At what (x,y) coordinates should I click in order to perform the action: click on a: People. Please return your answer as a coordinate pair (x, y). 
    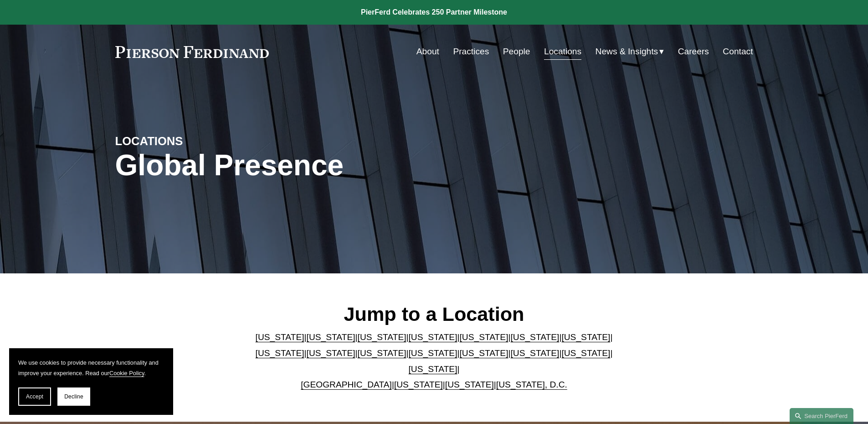
    Looking at the image, I should click on (517, 52).